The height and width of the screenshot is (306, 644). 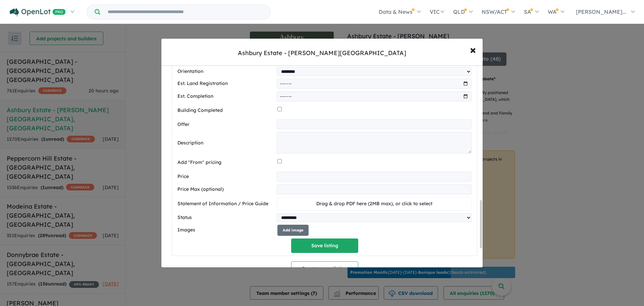 I want to click on label: Price Max (optional), so click(x=226, y=189).